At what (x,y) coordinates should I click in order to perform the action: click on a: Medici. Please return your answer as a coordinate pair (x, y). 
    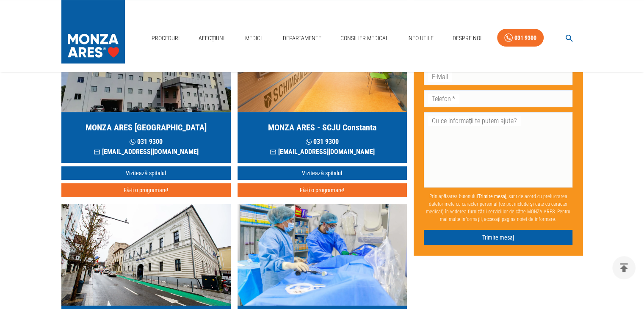
    Looking at the image, I should click on (254, 38).